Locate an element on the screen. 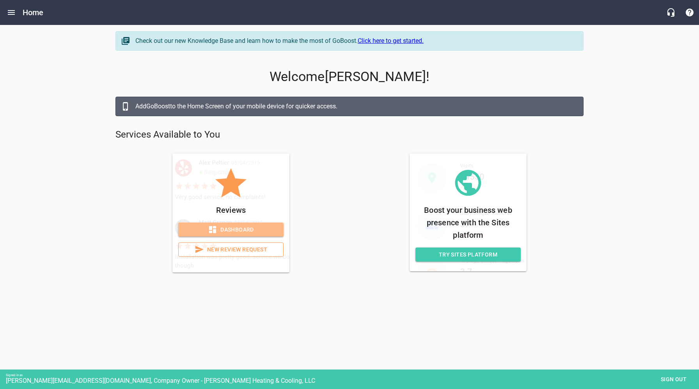 The image size is (699, 389). div: Signed in as is located at coordinates (352, 375).